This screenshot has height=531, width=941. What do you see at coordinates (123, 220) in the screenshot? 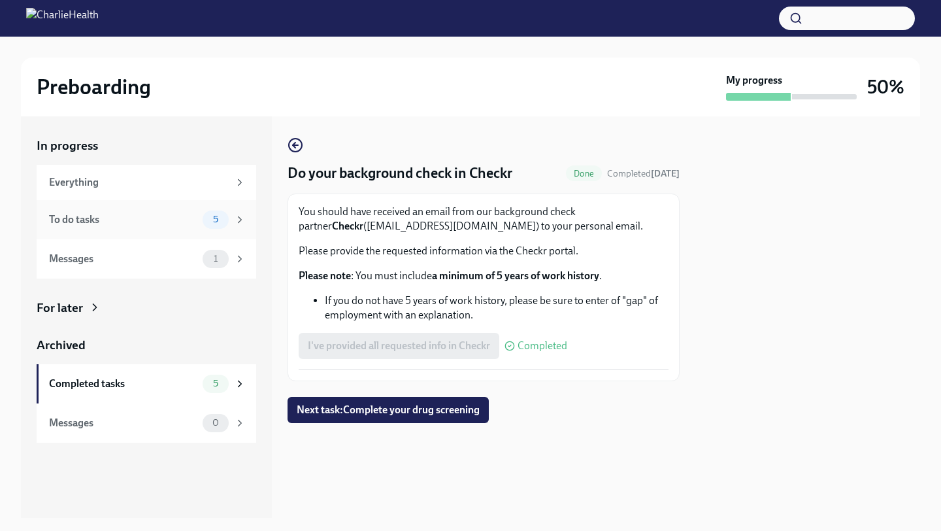
I see `div: To do tasks` at bounding box center [123, 220].